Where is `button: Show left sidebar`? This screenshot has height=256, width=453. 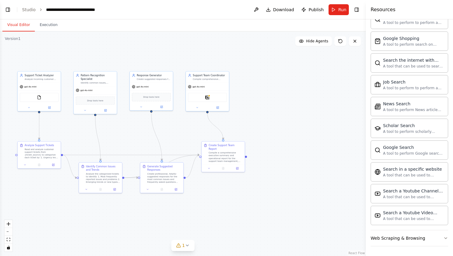
button: Show left sidebar is located at coordinates (8, 10).